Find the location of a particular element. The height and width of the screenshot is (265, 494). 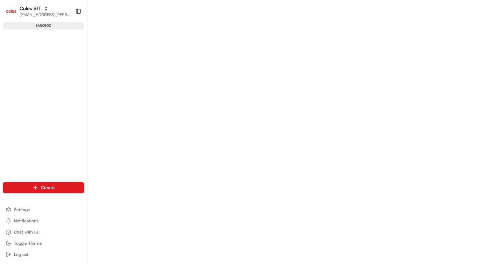

div: We're available if you need us! is located at coordinates (56, 76).